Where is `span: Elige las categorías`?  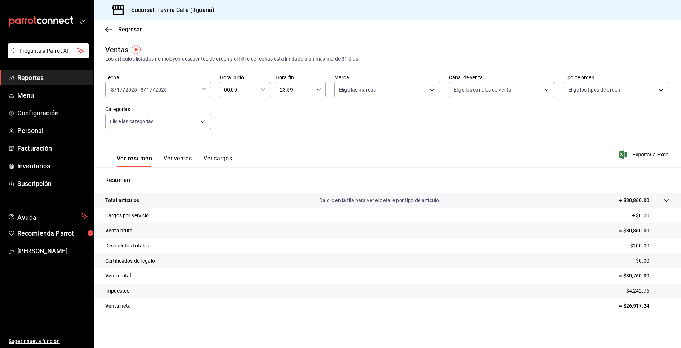 span: Elige las categorías is located at coordinates (132, 121).